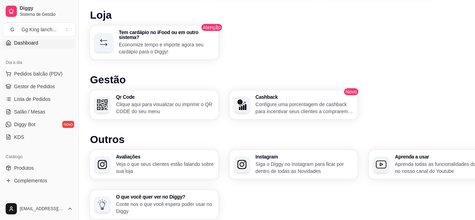  I want to click on button: Tem cardápio no iFood ou em outro sistema?Economize tempo e importe agora seu cardápio para o Diggy!, so click(154, 43).